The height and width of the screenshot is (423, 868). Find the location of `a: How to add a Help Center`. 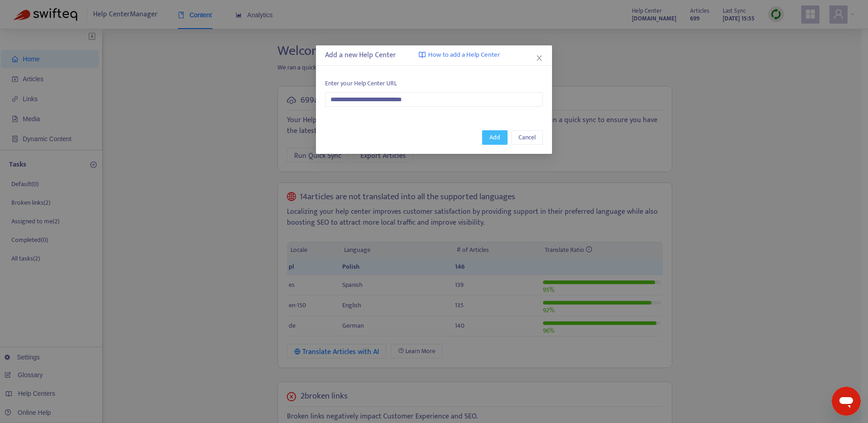

a: How to add a Help Center is located at coordinates (459, 55).